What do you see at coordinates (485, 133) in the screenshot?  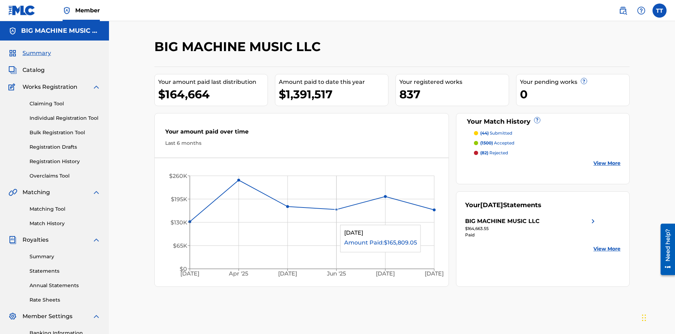 I see `span: (44)` at bounding box center [485, 133].